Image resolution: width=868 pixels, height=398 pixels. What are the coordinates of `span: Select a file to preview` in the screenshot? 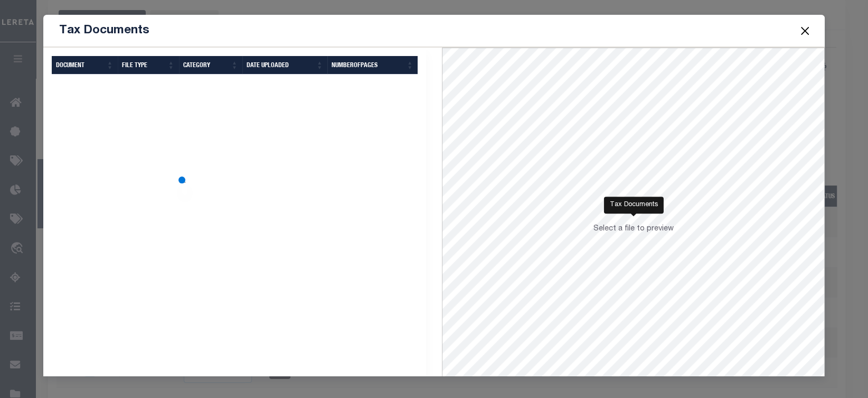 It's located at (633, 229).